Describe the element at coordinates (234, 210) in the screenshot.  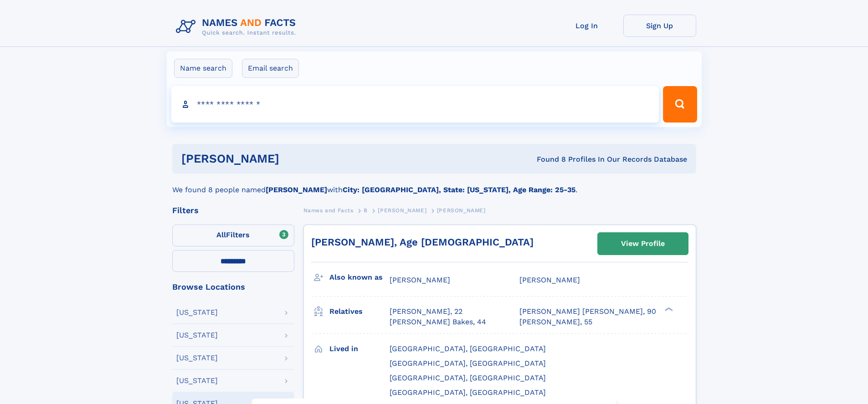
I see `div: Filters` at that location.